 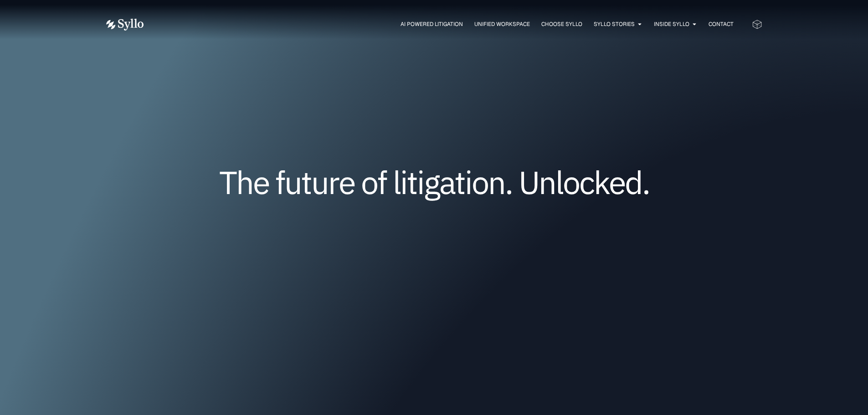 What do you see at coordinates (615, 24) in the screenshot?
I see `span: Syllo Stories` at bounding box center [615, 24].